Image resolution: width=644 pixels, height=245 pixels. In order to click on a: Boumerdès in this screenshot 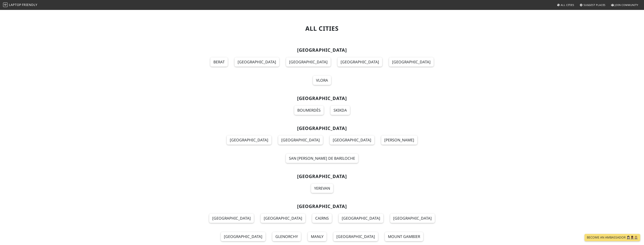, I will do `click(309, 110)`.